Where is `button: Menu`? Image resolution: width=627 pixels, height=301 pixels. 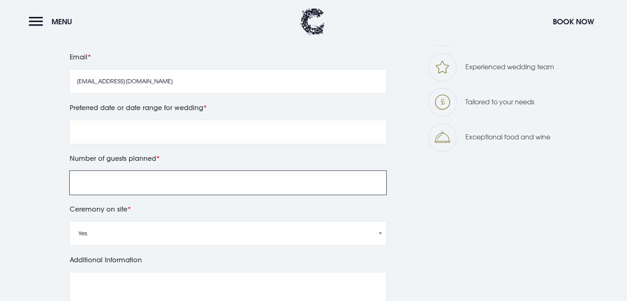
button: Menu is located at coordinates (52, 21).